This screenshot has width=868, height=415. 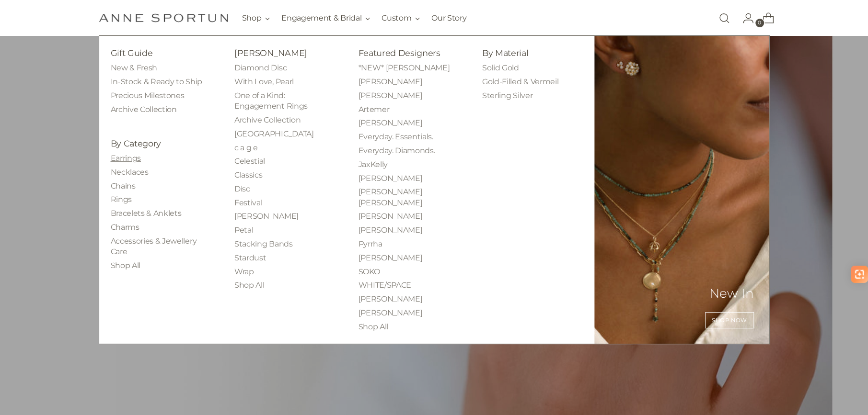 What do you see at coordinates (724, 18) in the screenshot?
I see `a: Open search modal` at bounding box center [724, 18].